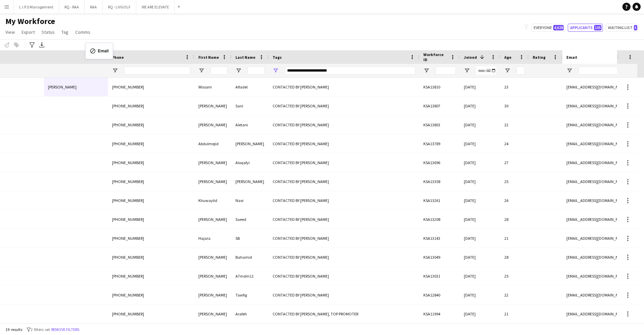 The image size is (644, 335). I want to click on div: Abdulmejid, so click(213, 143).